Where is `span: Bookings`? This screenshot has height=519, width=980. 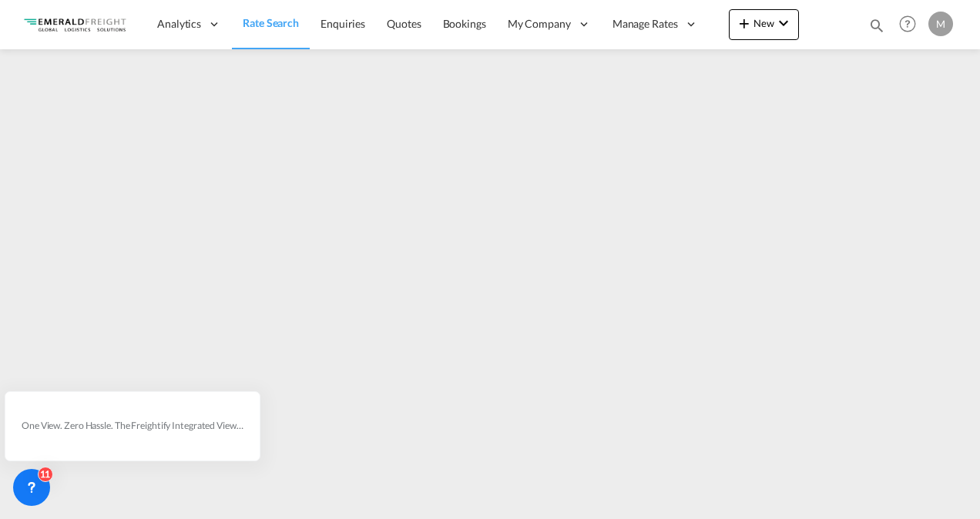
span: Bookings is located at coordinates (465, 23).